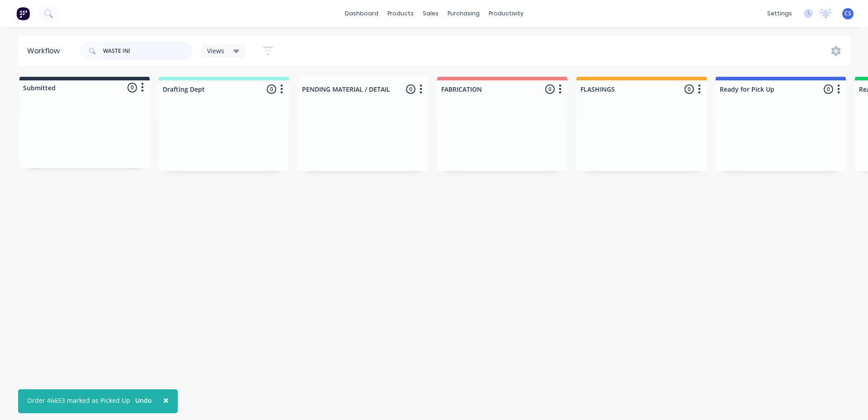 Image resolution: width=868 pixels, height=420 pixels. What do you see at coordinates (166, 400) in the screenshot?
I see `button: Close` at bounding box center [166, 400].